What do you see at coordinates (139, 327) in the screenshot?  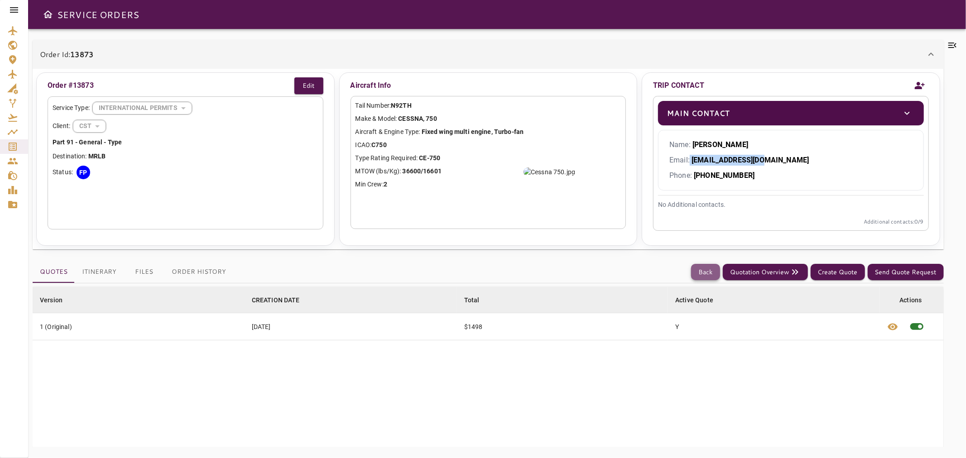 I see `td: 1 (Original)` at bounding box center [139, 327].